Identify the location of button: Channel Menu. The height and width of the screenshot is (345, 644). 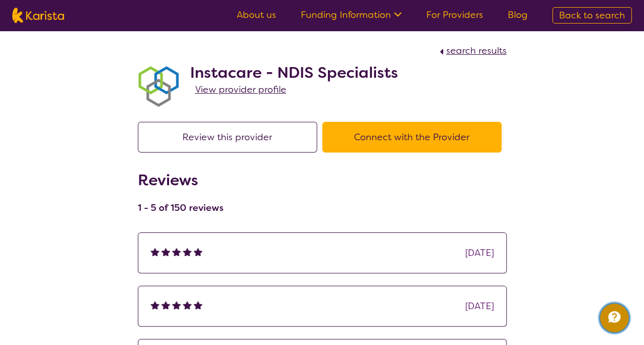
(614, 318).